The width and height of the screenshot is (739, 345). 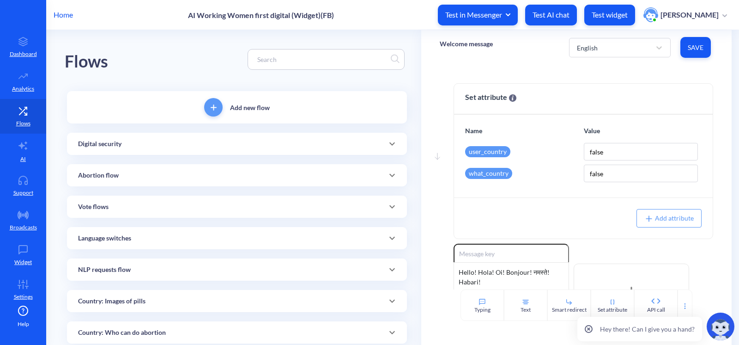 I want to click on p: NLP requests flow, so click(x=104, y=269).